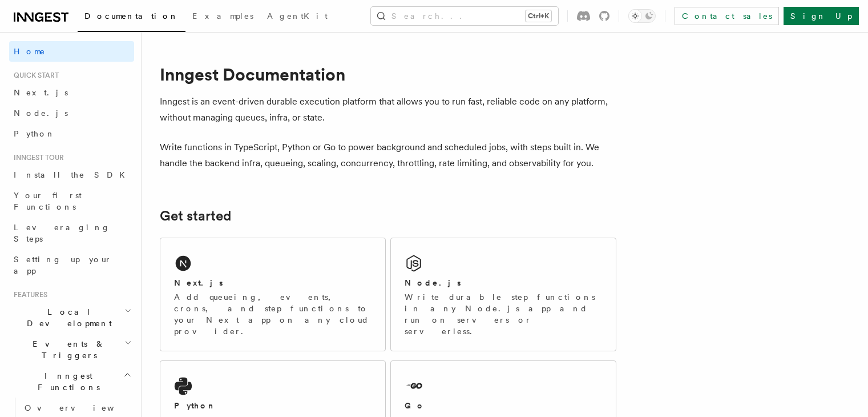  What do you see at coordinates (388, 110) in the screenshot?
I see `p: Inngest is an event-driven durable execution platform that allows you to run fast, reliable code ...` at bounding box center [388, 110].